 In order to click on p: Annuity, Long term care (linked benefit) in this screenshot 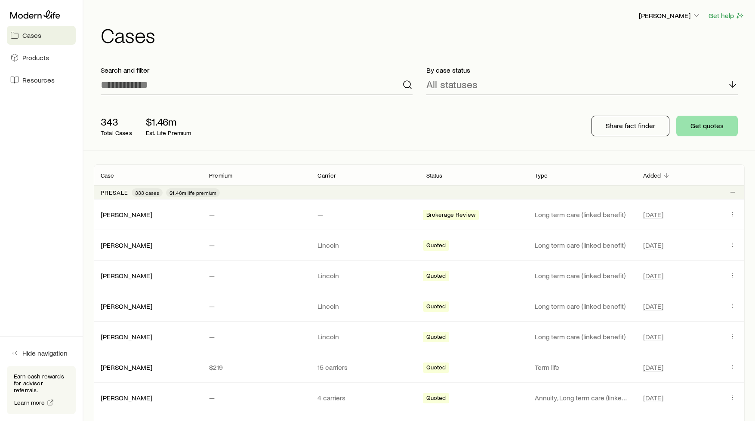, I will do `click(582, 398)`.